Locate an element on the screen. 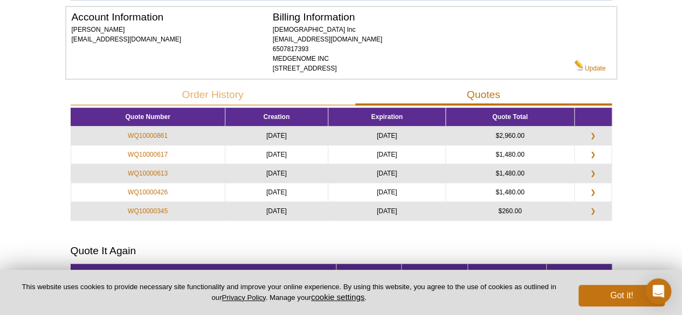  a: WQ10000861 is located at coordinates (148, 136).